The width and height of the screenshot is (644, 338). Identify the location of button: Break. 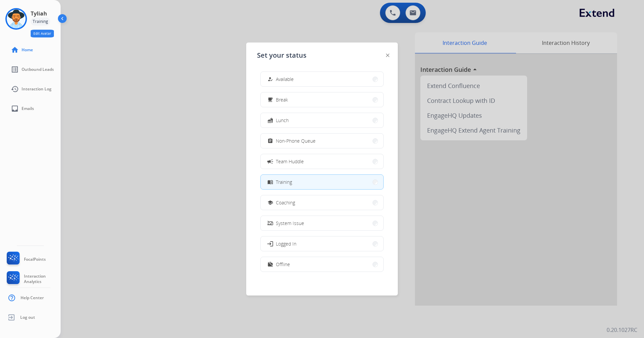
(322, 99).